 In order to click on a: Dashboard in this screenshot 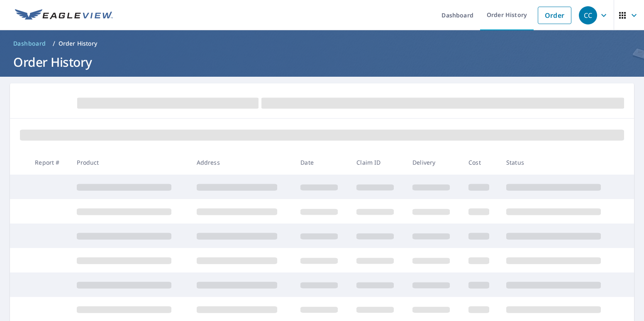, I will do `click(29, 44)`.